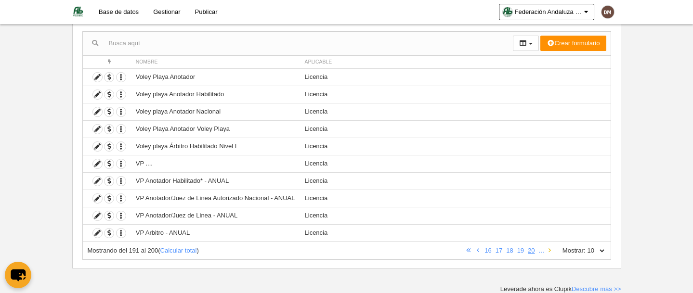 The height and width of the screenshot is (293, 693). What do you see at coordinates (215, 112) in the screenshot?
I see `td: Voley playa Anotador Nacional` at bounding box center [215, 112].